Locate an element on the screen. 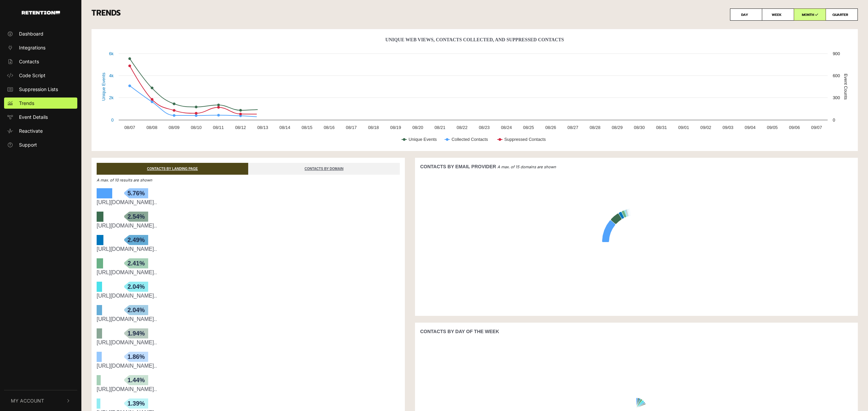 Image resolution: width=868 pixels, height=411 pixels. em: A max. of 15 domains are shown is located at coordinates (526, 167).